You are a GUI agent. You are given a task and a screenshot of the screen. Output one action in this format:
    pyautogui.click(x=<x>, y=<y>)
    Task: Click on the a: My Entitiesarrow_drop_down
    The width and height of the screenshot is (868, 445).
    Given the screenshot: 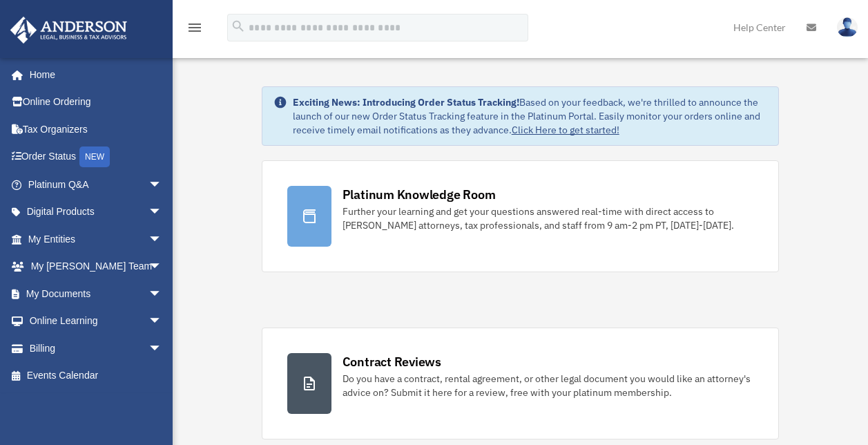 What is the action you would take?
    pyautogui.click(x=96, y=239)
    